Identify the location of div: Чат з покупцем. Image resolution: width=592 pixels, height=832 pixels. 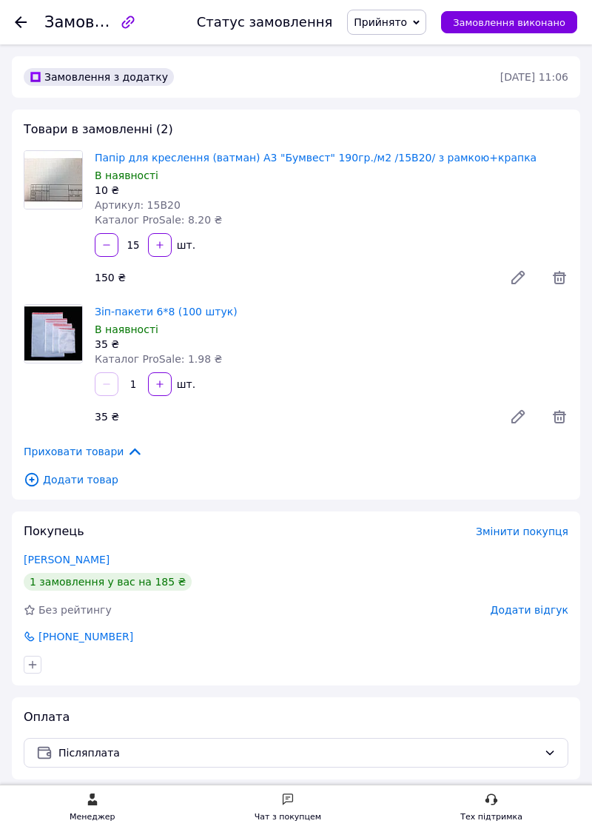
(288, 817).